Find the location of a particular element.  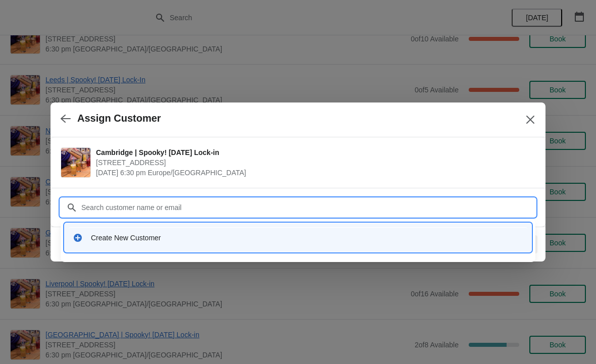

input: Search customer name or email is located at coordinates (308, 207).